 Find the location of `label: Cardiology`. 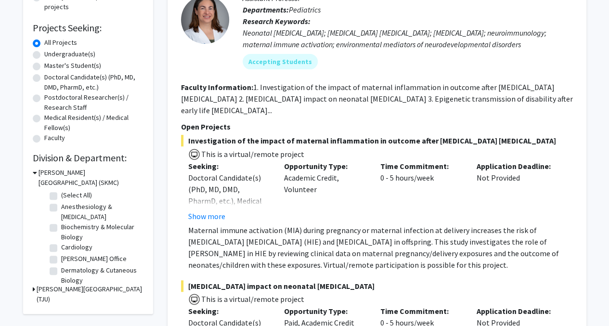

label: Cardiology is located at coordinates (77, 247).